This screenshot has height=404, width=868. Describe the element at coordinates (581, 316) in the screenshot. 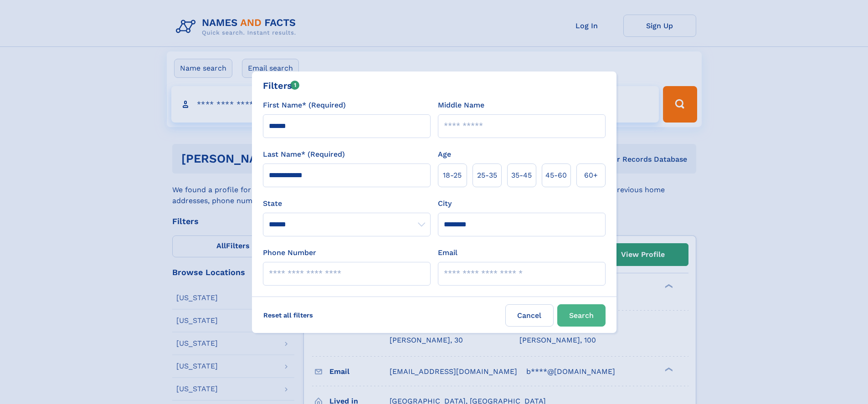

I see `button: Search` at that location.